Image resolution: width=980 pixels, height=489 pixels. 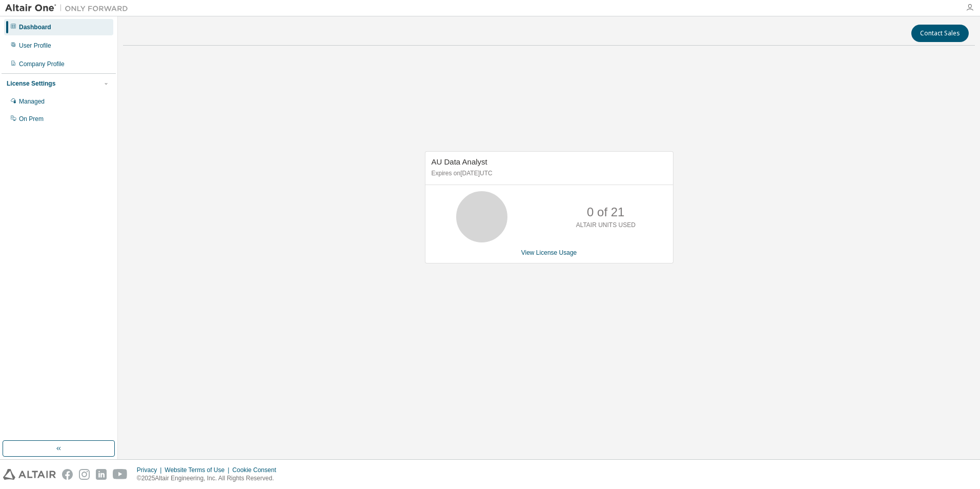 I want to click on img: youtube.svg, so click(x=120, y=474).